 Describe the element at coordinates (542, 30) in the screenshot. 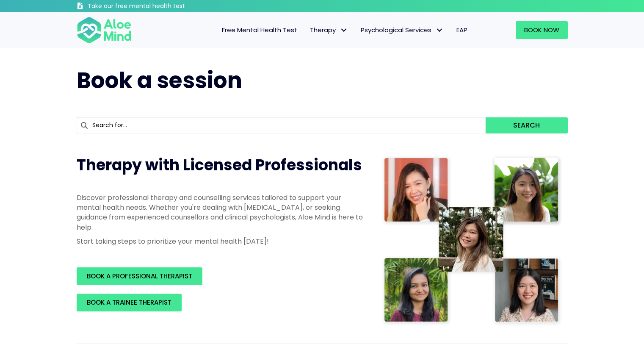

I see `a: Book Now` at that location.